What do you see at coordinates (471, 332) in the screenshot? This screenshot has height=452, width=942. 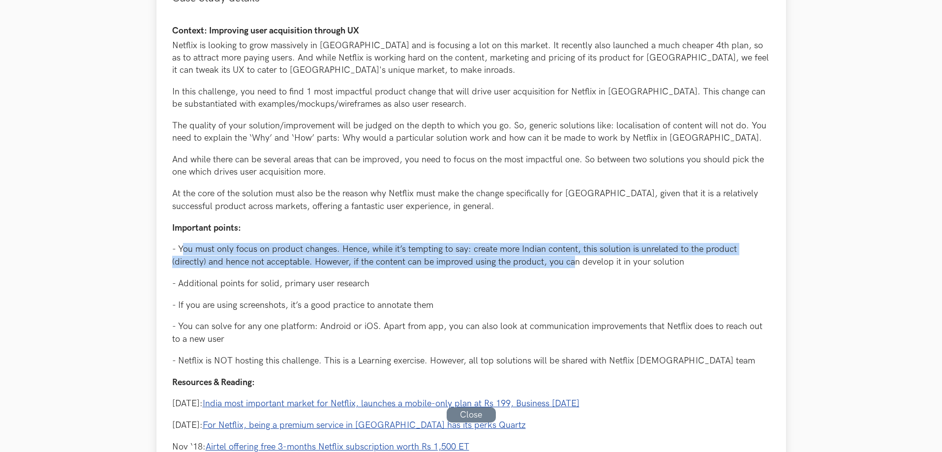 I see `p: - You can solve for any one platform: Android or iOS. Apart from app, you can also look at commun...` at bounding box center [471, 332].